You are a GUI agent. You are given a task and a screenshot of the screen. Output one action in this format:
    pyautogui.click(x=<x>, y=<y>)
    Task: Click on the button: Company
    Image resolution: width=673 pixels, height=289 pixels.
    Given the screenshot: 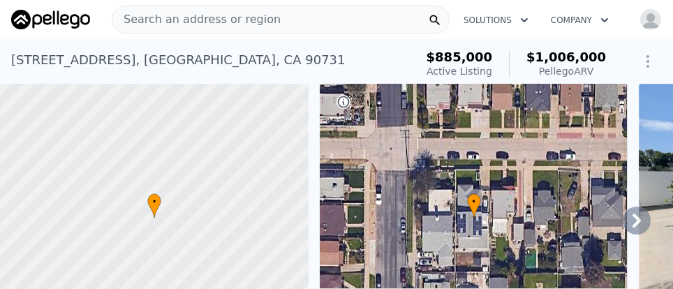 What is the action you would take?
    pyautogui.click(x=579, y=20)
    